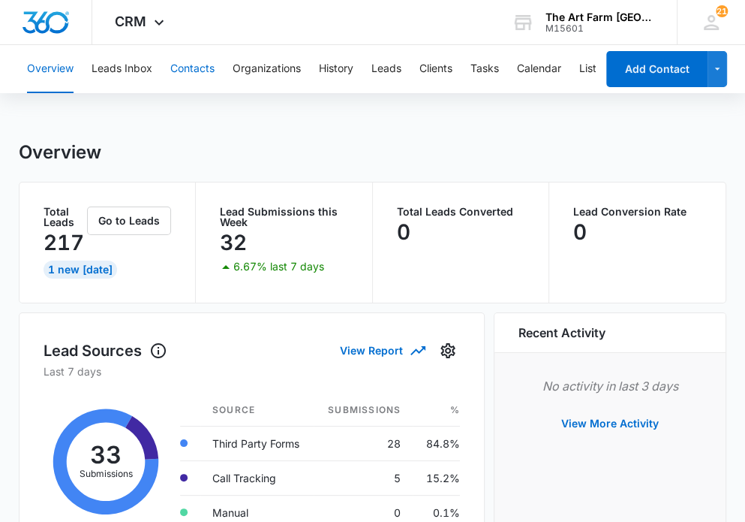 Image resolution: width=745 pixels, height=522 pixels. Describe the element at coordinates (448, 350) in the screenshot. I see `button: Settings` at that location.